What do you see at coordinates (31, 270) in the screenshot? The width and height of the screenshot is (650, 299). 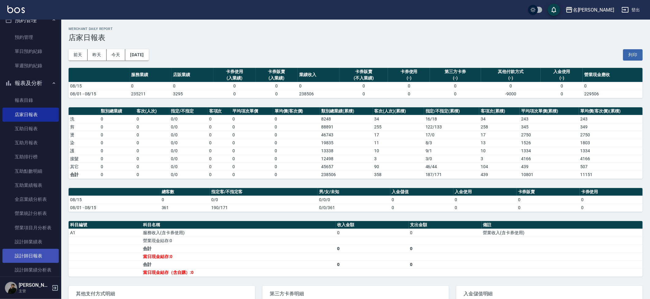 I see `a: 設計師業績分析表` at bounding box center [31, 270].